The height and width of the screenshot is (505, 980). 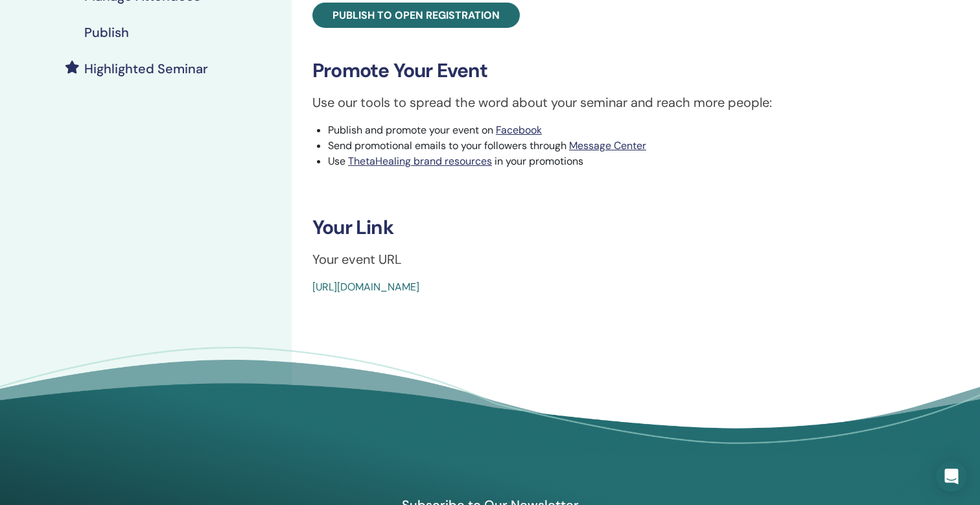 What do you see at coordinates (619, 102) in the screenshot?
I see `p: Use our tools to spread the word about your seminar and reach more people:` at bounding box center [619, 102].